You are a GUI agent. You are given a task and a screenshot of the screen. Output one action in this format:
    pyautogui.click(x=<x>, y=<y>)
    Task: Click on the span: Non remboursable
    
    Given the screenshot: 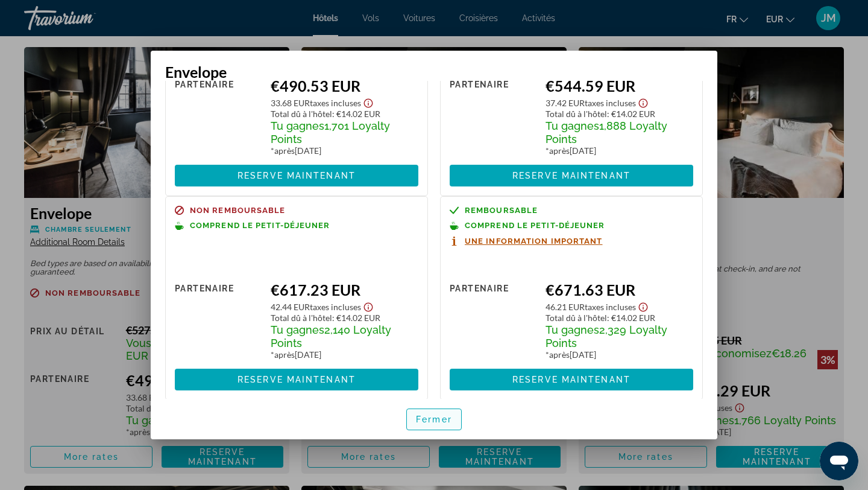 What is the action you would take?
    pyautogui.click(x=238, y=210)
    